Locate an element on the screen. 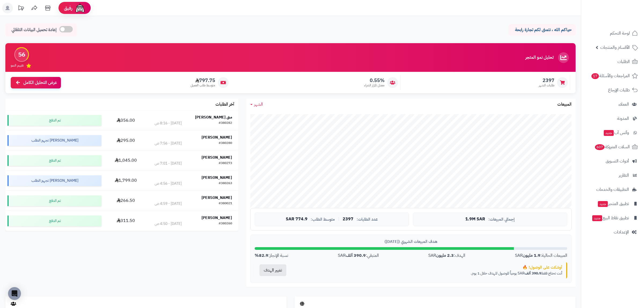  a: تطبيق المتجرجديد is located at coordinates (612, 203).